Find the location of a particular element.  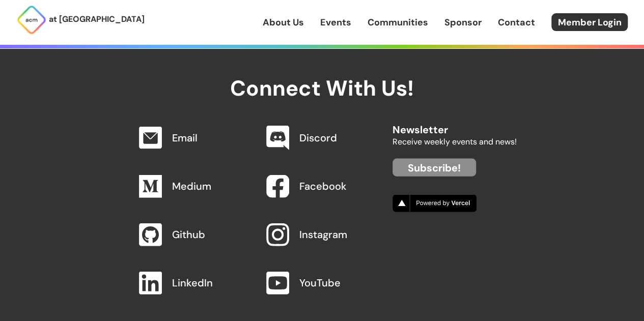

img: Discord is located at coordinates (277, 138).